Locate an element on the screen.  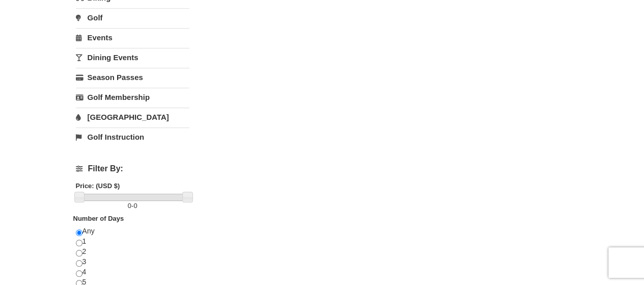
a: Events is located at coordinates (133, 37).